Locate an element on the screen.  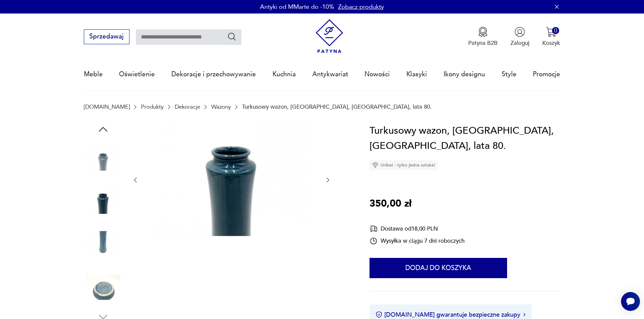
div: Unikat - tylko jedna sztuka! is located at coordinates (404, 165).